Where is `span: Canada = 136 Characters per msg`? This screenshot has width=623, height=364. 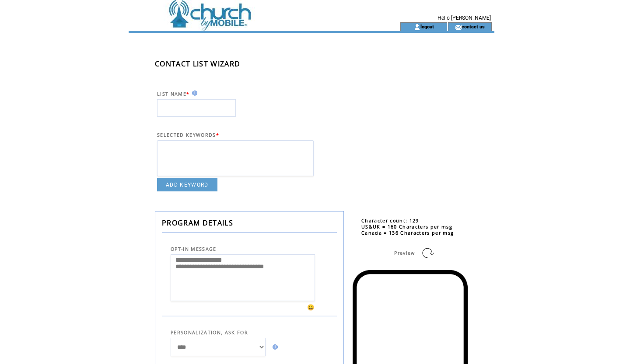 span: Canada = 136 Characters per msg is located at coordinates (407, 233).